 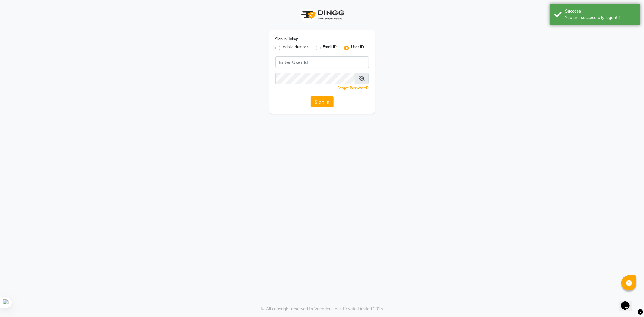 I want to click on div: Success, so click(x=600, y=11).